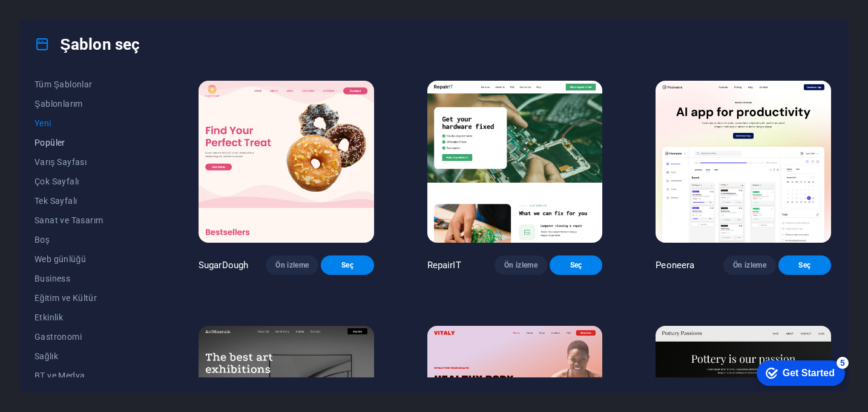  I want to click on span: Sanat ve Tasarım, so click(90, 220).